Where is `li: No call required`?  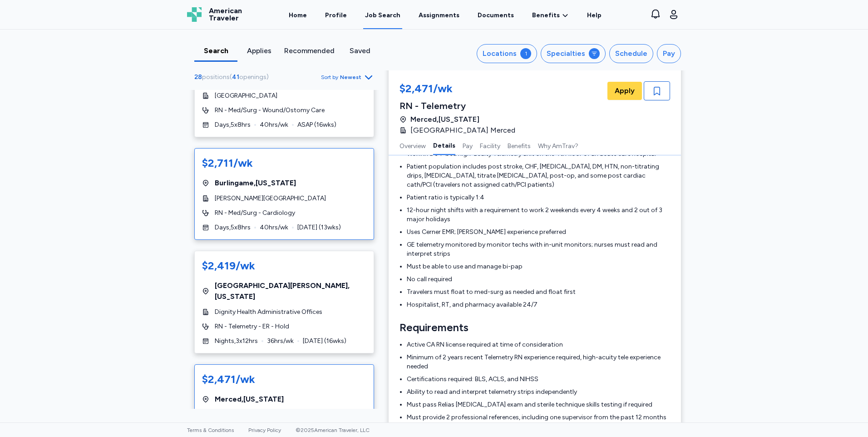 li: No call required is located at coordinates (538, 279).